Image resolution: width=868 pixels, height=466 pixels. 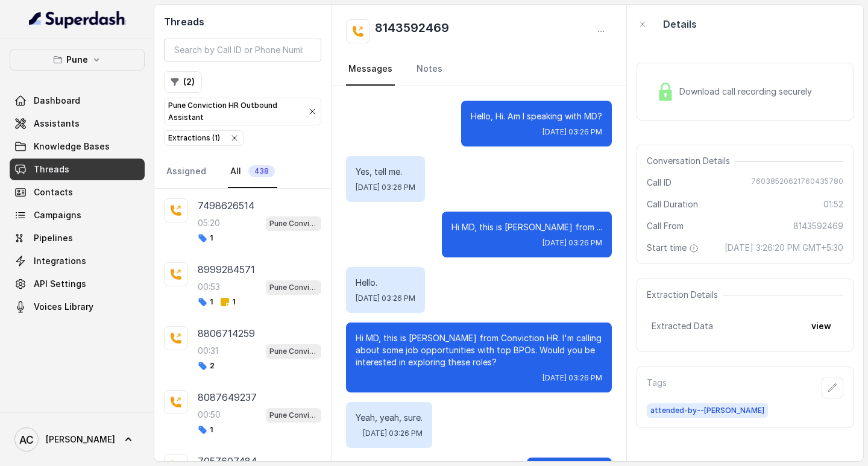 What do you see at coordinates (53, 239) in the screenshot?
I see `span: Pipelines` at bounding box center [53, 239].